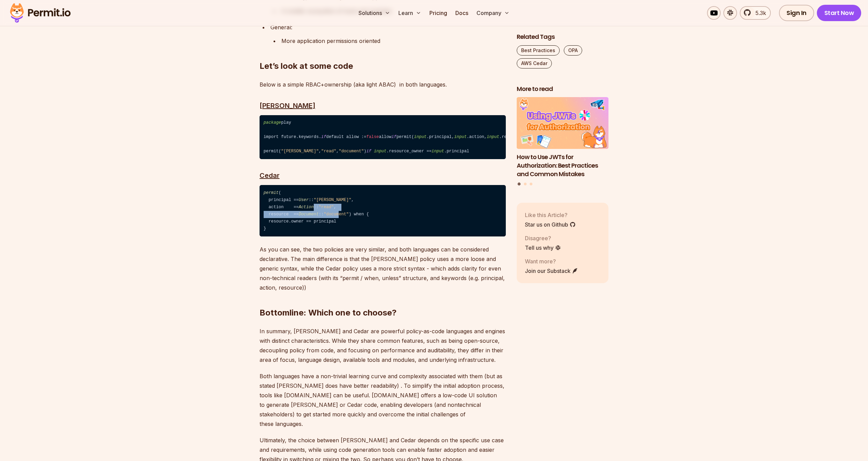  I want to click on h2: Related Tags, so click(563, 37).